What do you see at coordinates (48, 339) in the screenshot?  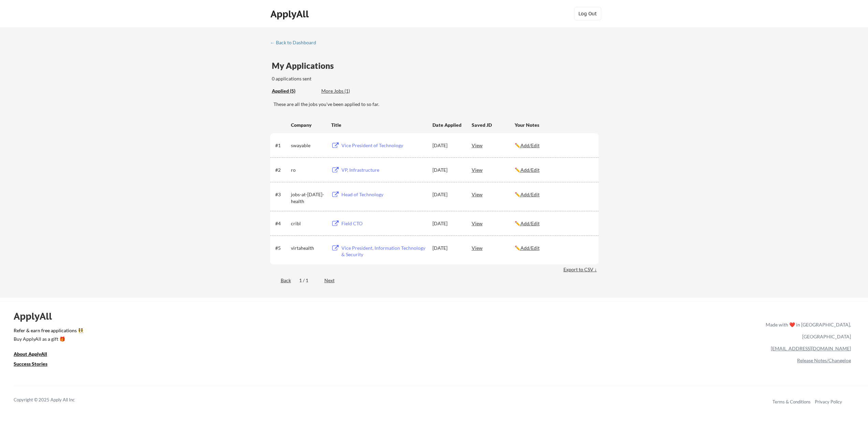 I see `div: Buy ApplyAll as a gift 🎁` at bounding box center [48, 339].